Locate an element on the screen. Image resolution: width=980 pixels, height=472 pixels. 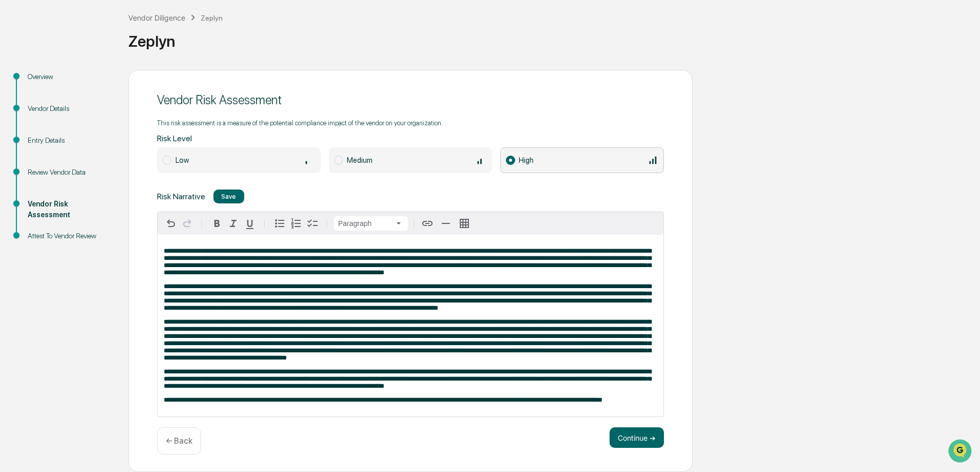
div: Entry Details is located at coordinates (70, 140).